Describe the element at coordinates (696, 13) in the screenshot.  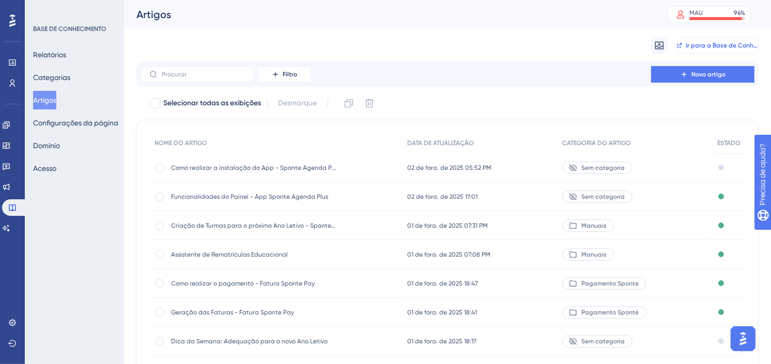
I see `div: MAU` at that location.